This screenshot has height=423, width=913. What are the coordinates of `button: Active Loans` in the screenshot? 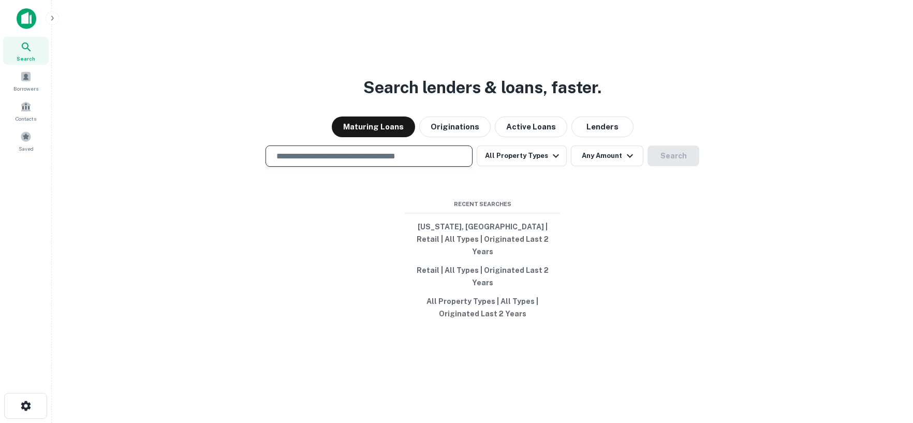 It's located at (531, 127).